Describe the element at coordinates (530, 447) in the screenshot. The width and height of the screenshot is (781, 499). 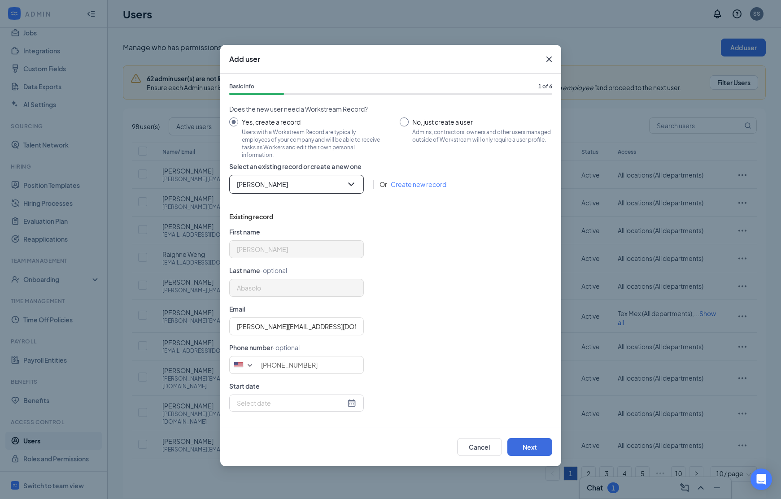
I see `button: Next` at that location.